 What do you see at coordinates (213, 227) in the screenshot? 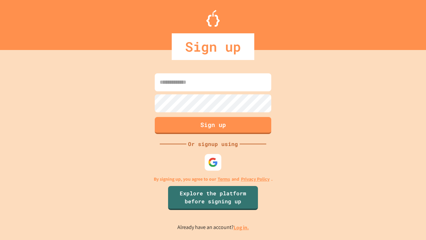
I see `p: Already have an account?` at bounding box center [213, 227].